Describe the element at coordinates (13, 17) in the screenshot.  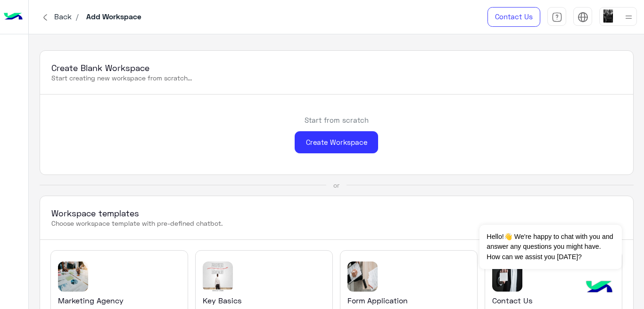
I see `img: Logo` at that location.